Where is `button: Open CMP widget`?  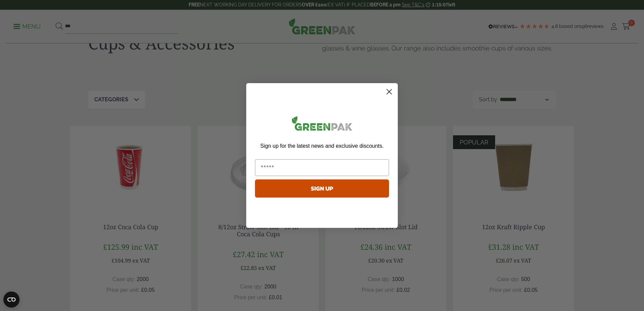 button: Open CMP widget is located at coordinates (11, 300).